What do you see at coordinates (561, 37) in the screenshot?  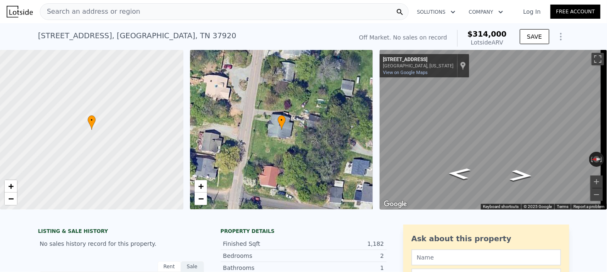 I see `button: Show Options` at bounding box center [561, 37].